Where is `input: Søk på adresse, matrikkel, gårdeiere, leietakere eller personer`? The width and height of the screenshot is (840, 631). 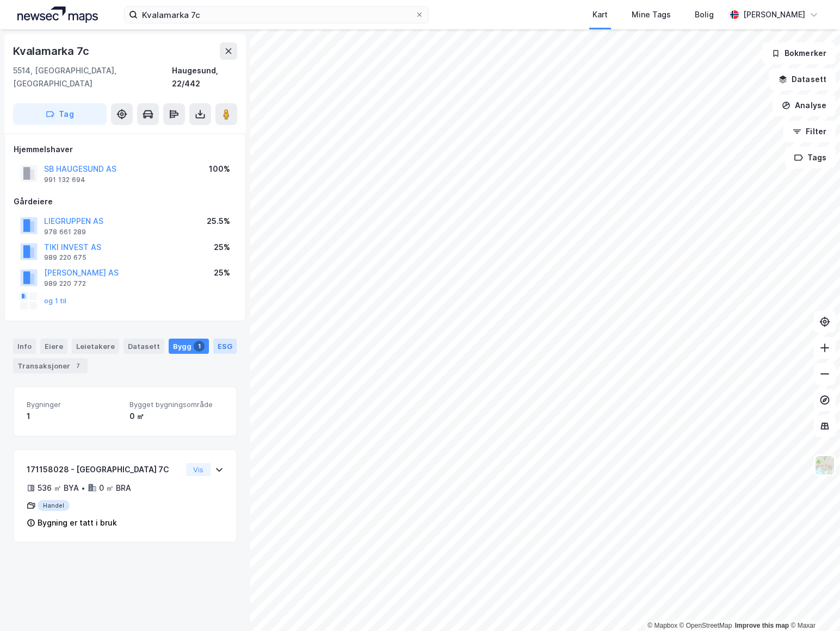 input: Søk på adresse, matrikkel, gårdeiere, leietakere eller personer is located at coordinates (276, 15).